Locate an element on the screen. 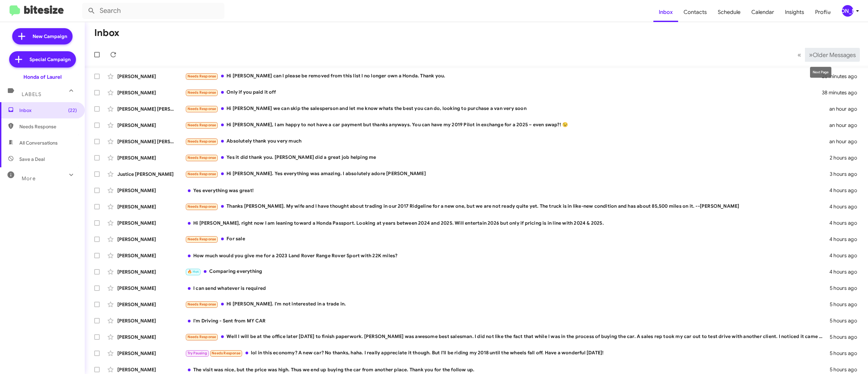  button: Next is located at coordinates (833, 54).